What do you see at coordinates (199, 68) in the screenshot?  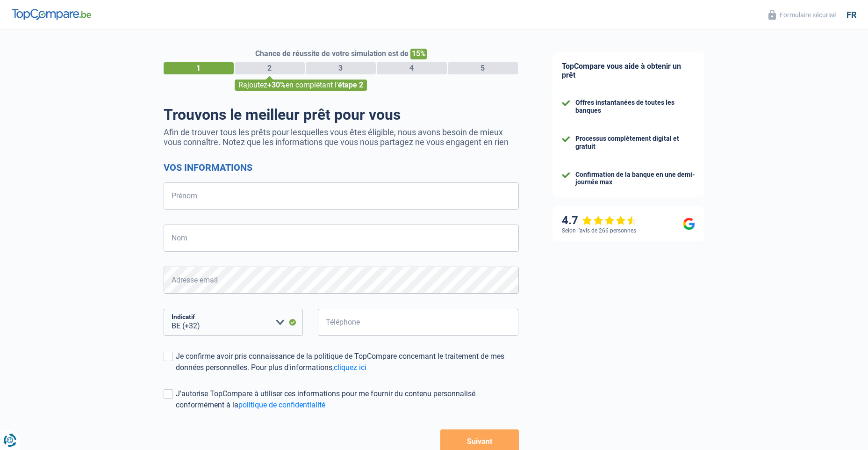 I see `div: 1` at bounding box center [199, 68].